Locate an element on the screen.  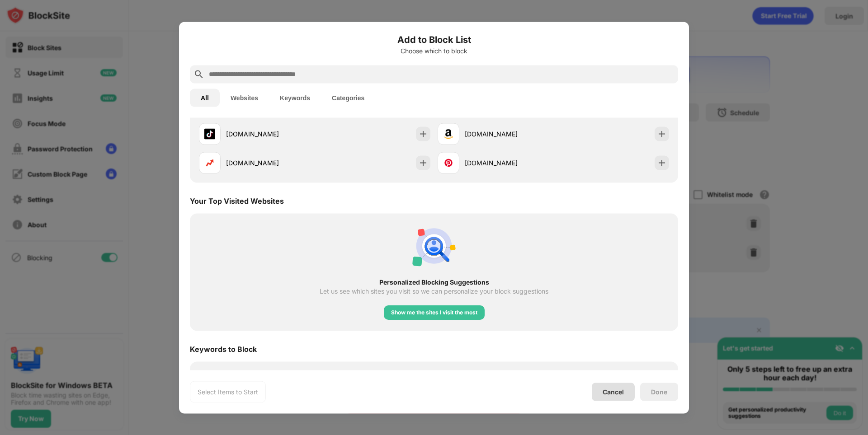
div: Done is located at coordinates (659, 392).